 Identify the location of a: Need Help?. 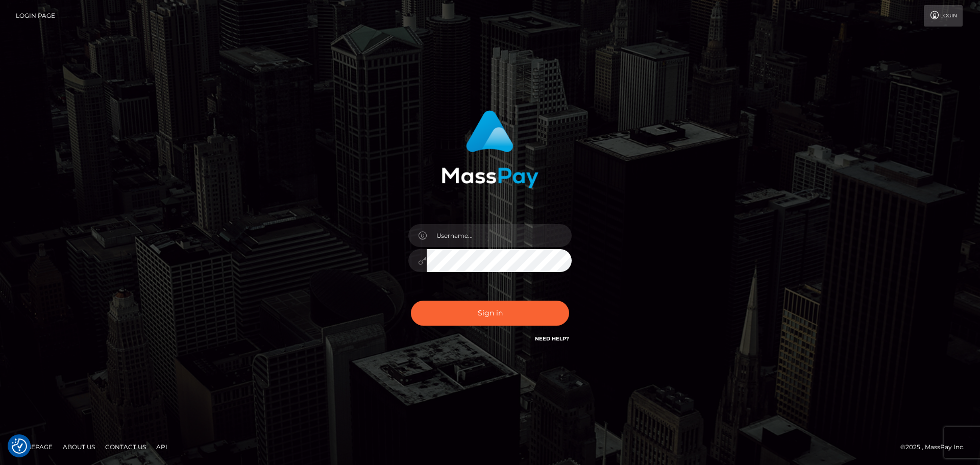
(552, 338).